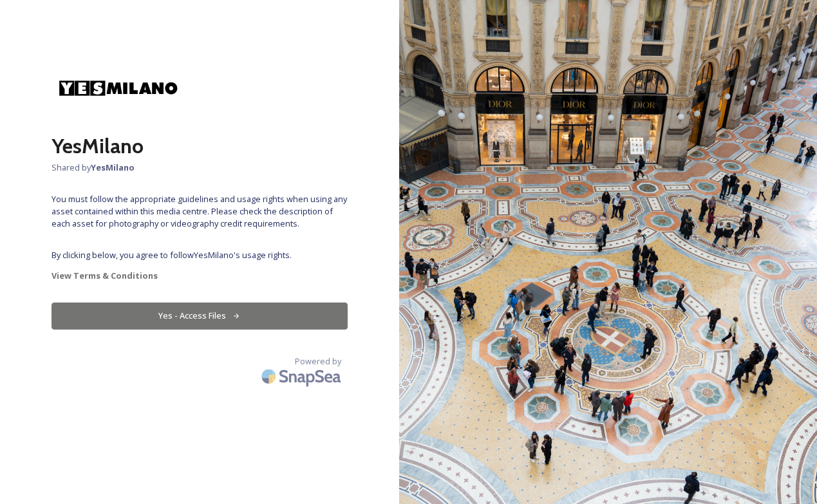  Describe the element at coordinates (199, 212) in the screenshot. I see `span: You must follow the appropriate guidelines and usage rights when using any asset contained within...` at that location.